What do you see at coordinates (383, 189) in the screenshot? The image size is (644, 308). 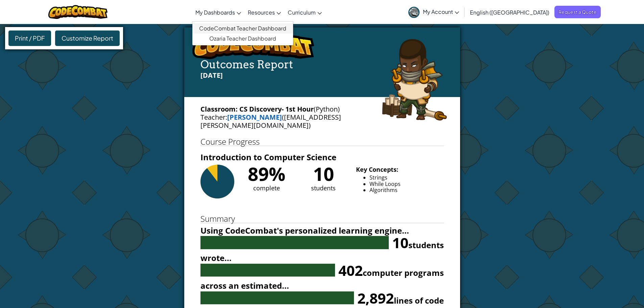 I see `span: Algorithms` at bounding box center [383, 189].